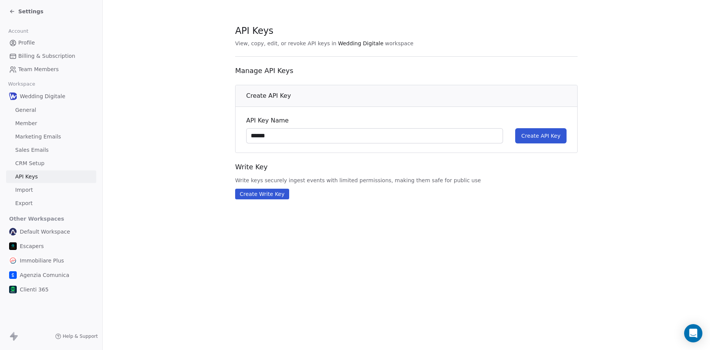 The image size is (710, 350). Describe the element at coordinates (13, 232) in the screenshot. I see `img: Logo%20Alberto%20DEF-03.jpg` at that location.